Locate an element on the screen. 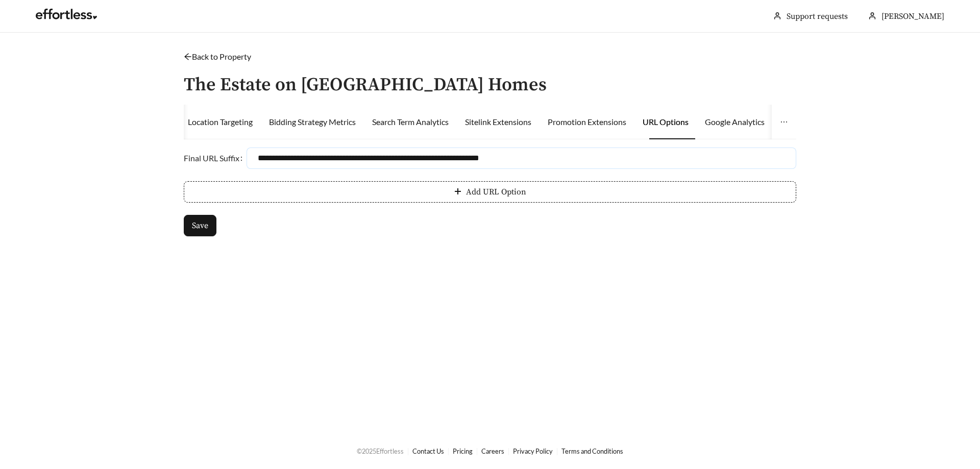 Image resolution: width=980 pixels, height=469 pixels. div: Sitelink Extensions is located at coordinates (498, 122).